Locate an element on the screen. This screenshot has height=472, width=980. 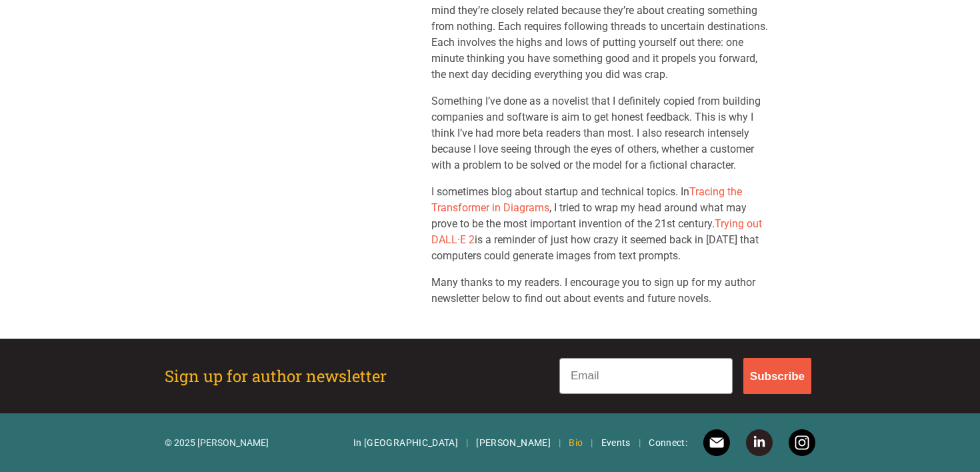
a: Instagram is located at coordinates (803, 443).